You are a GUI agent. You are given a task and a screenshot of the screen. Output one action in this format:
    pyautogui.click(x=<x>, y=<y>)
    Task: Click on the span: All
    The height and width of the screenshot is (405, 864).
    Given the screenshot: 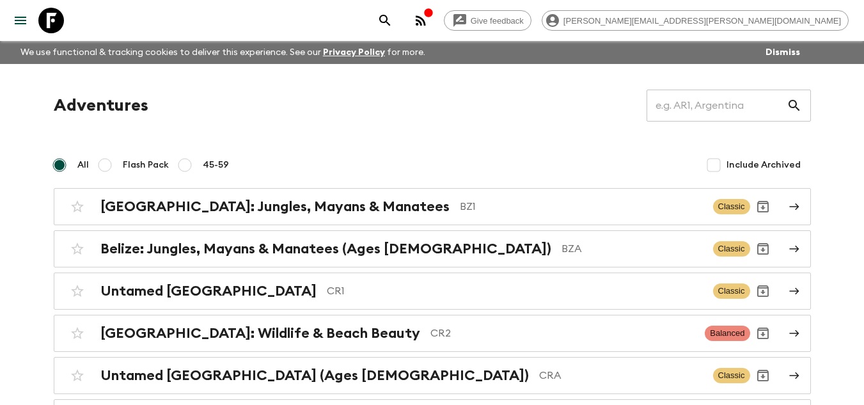 What is the action you would take?
    pyautogui.click(x=83, y=165)
    